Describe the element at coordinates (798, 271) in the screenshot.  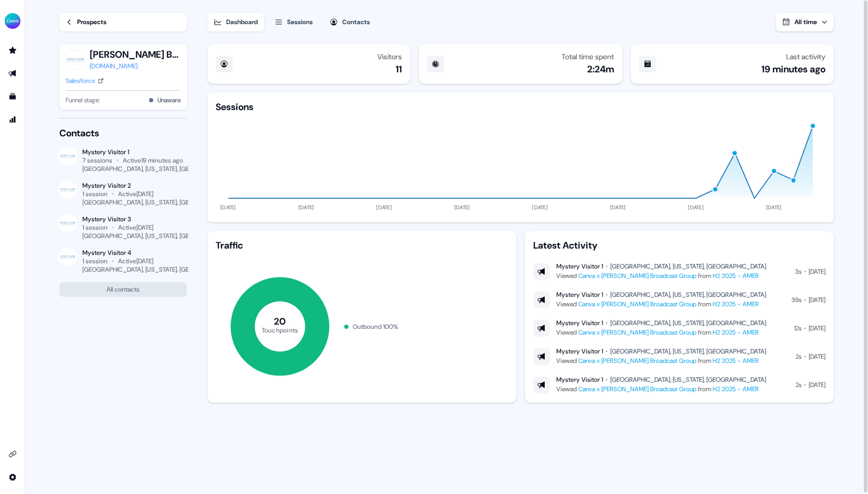
I see `div: 3s` at that location.